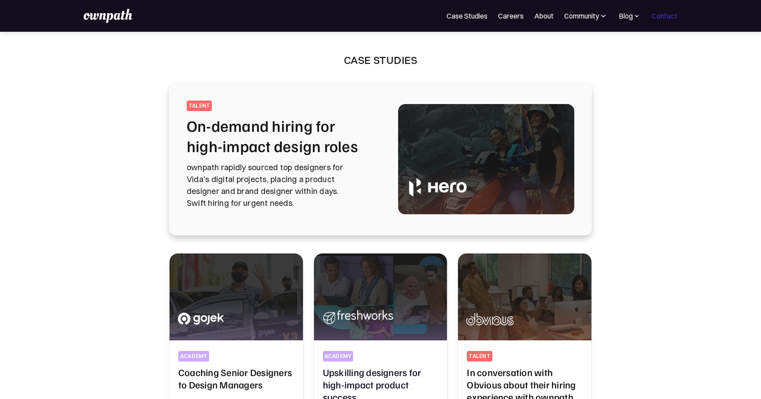 This screenshot has height=399, width=761. Describe the element at coordinates (338, 356) in the screenshot. I see `div: Academy` at that location.